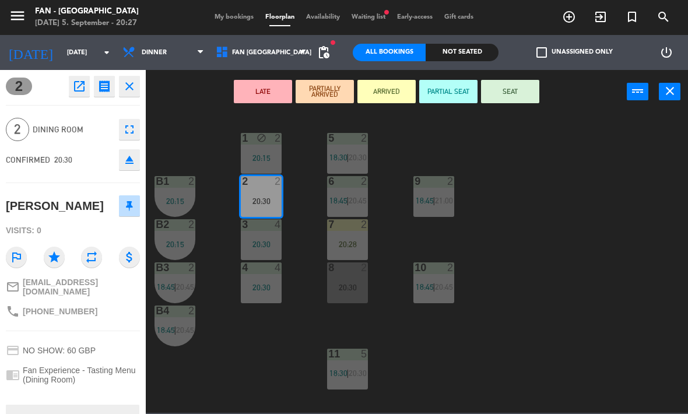 The height and width of the screenshot is (414, 688). What do you see at coordinates (444, 201) in the screenshot?
I see `span: 21:00` at bounding box center [444, 201].